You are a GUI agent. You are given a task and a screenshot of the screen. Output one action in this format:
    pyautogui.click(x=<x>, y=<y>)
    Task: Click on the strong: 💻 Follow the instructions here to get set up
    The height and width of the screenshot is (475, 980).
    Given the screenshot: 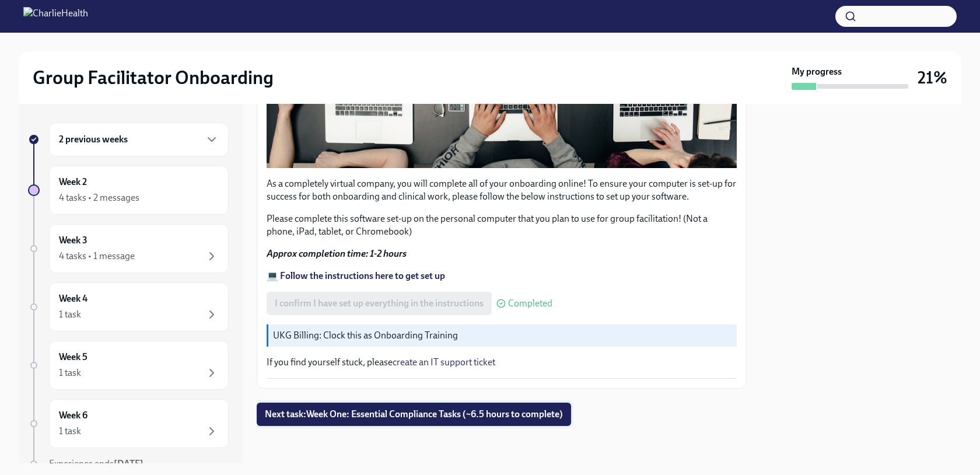 What is the action you would take?
    pyautogui.click(x=355, y=275)
    